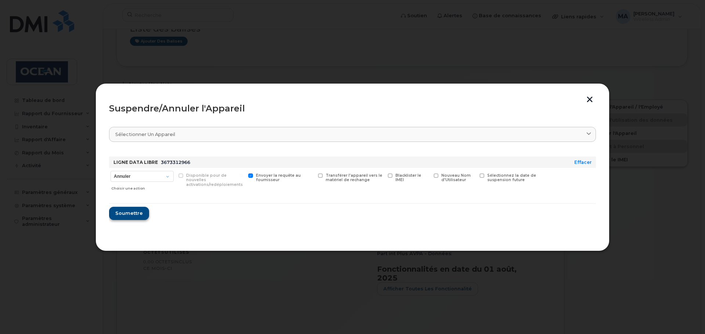 The height and width of the screenshot is (334, 705). I want to click on span: Nouveau Nom d'Utilisateur, so click(456, 178).